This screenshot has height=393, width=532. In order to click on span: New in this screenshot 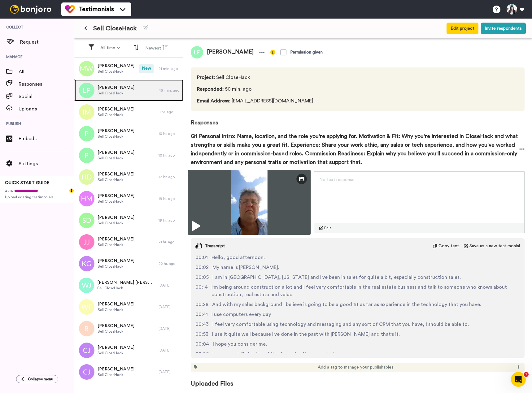, I will do `click(146, 68)`.